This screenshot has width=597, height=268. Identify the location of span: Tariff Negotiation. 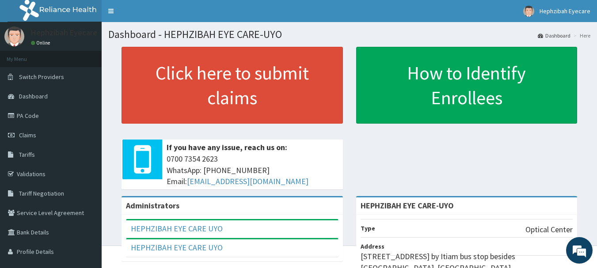
(42, 194).